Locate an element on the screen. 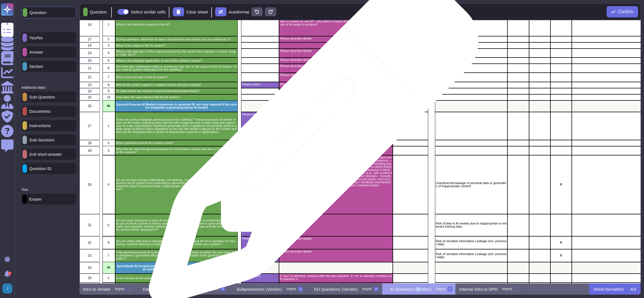  p: Who is the end user of the AI system? is located at coordinates (177, 77).